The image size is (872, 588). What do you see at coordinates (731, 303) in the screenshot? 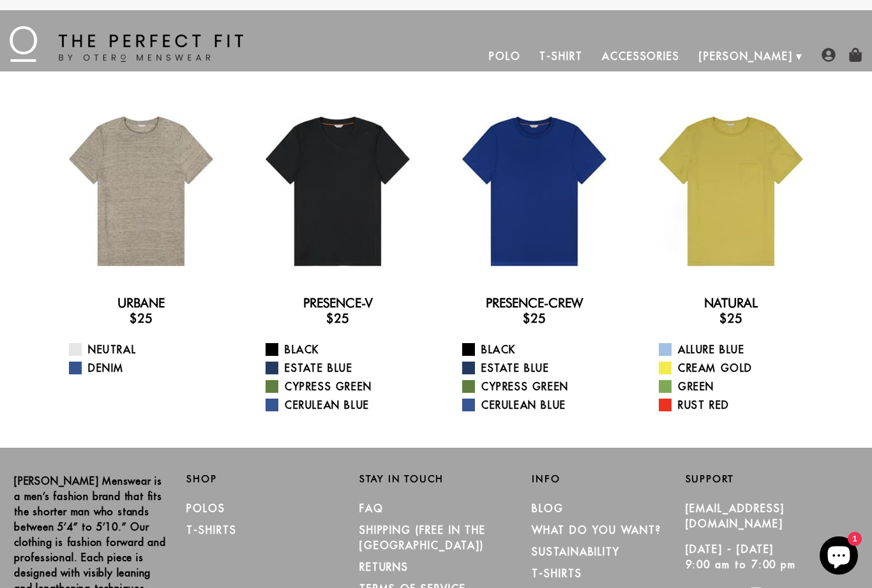
I see `a: Natural` at bounding box center [731, 303].